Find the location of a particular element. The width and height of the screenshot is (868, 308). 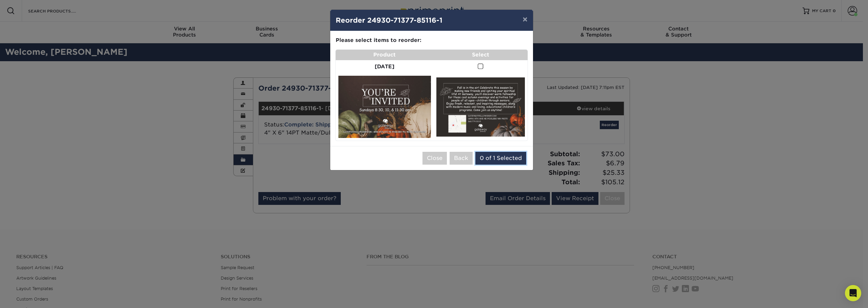

img: primo-9657-66fdd308d677a is located at coordinates (384, 107).